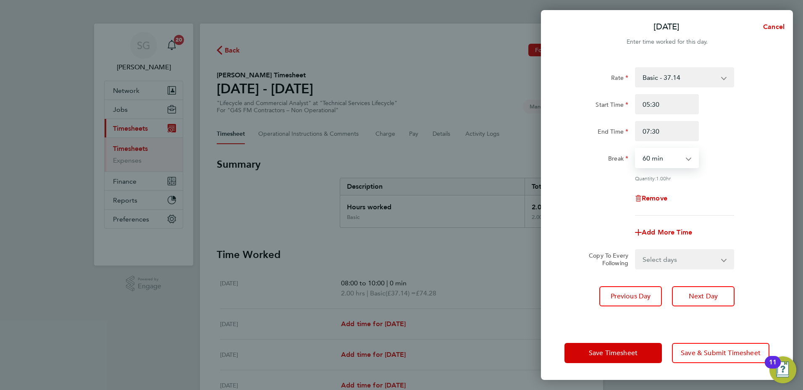 The width and height of the screenshot is (803, 390). I want to click on span: Add More Time, so click(667, 232).